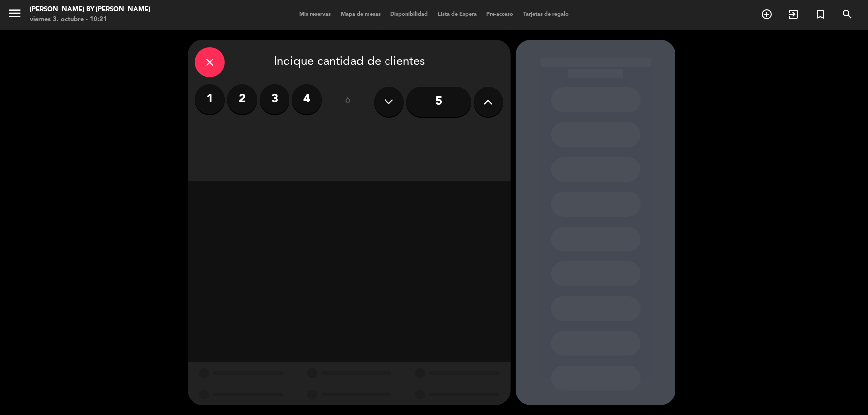 This screenshot has width=868, height=415. I want to click on label: 2, so click(242, 99).